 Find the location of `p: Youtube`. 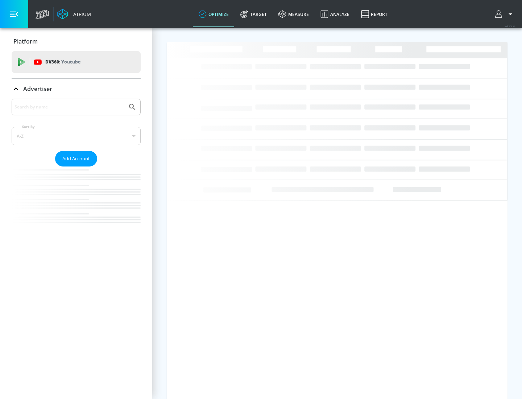

p: Youtube is located at coordinates (71, 62).